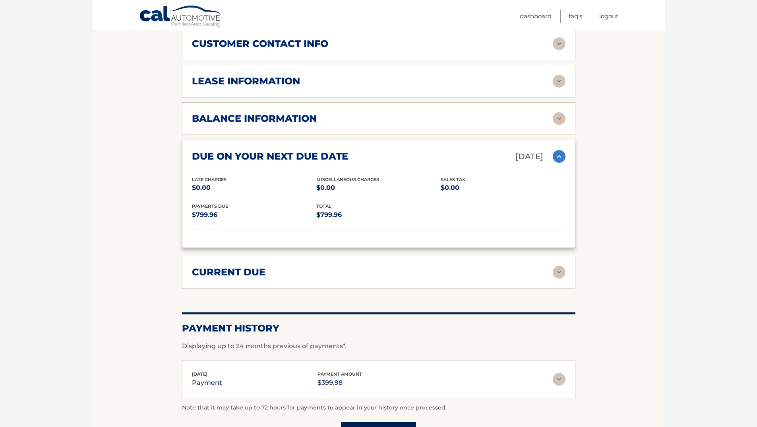 The width and height of the screenshot is (757, 427). Describe the element at coordinates (379, 407) in the screenshot. I see `p: Note that it may take up to 72 hours for payments to appear in your history once processed.` at that location.